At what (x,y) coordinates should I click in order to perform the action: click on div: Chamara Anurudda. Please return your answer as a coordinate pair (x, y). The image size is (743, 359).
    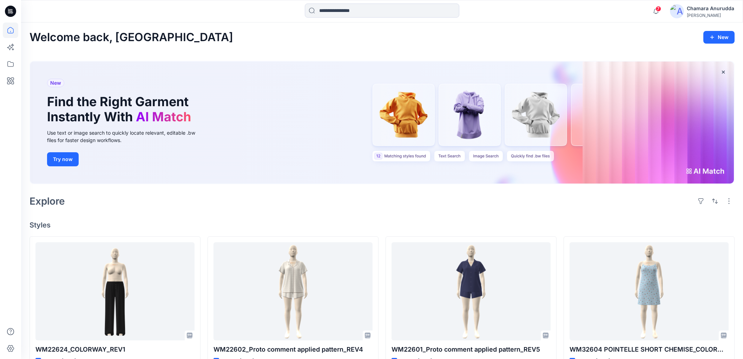
    Looking at the image, I should click on (711, 8).